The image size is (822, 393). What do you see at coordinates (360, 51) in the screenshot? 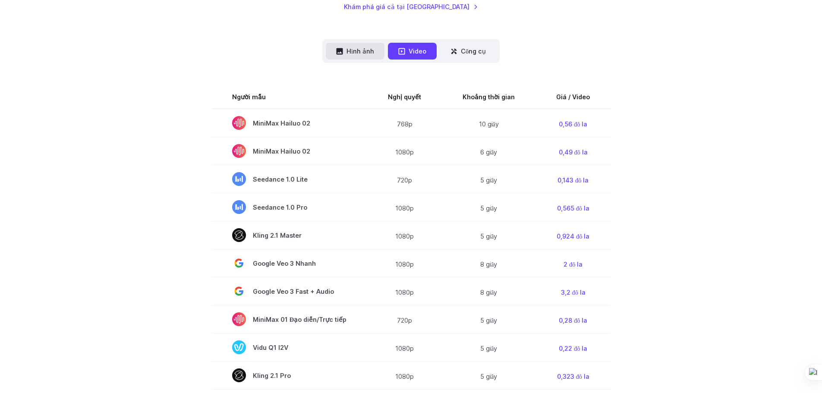
I see `font: Hình ảnh` at bounding box center [360, 51].